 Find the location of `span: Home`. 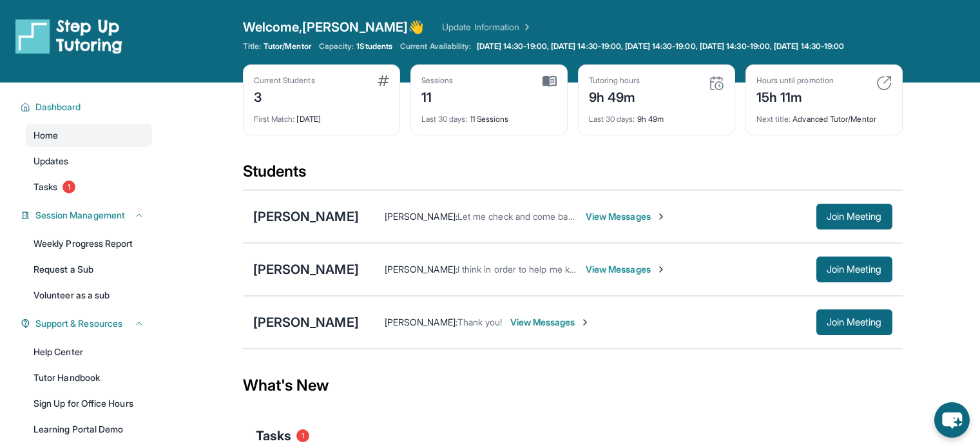

span: Home is located at coordinates (46, 135).